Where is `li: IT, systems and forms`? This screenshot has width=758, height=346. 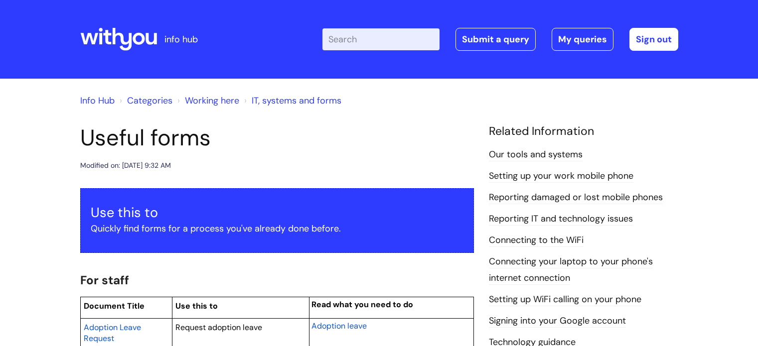
li: IT, systems and forms is located at coordinates (292, 101).